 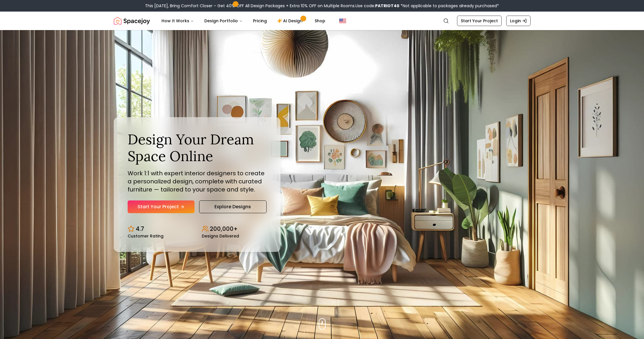 I want to click on a: Pricing, so click(x=260, y=21).